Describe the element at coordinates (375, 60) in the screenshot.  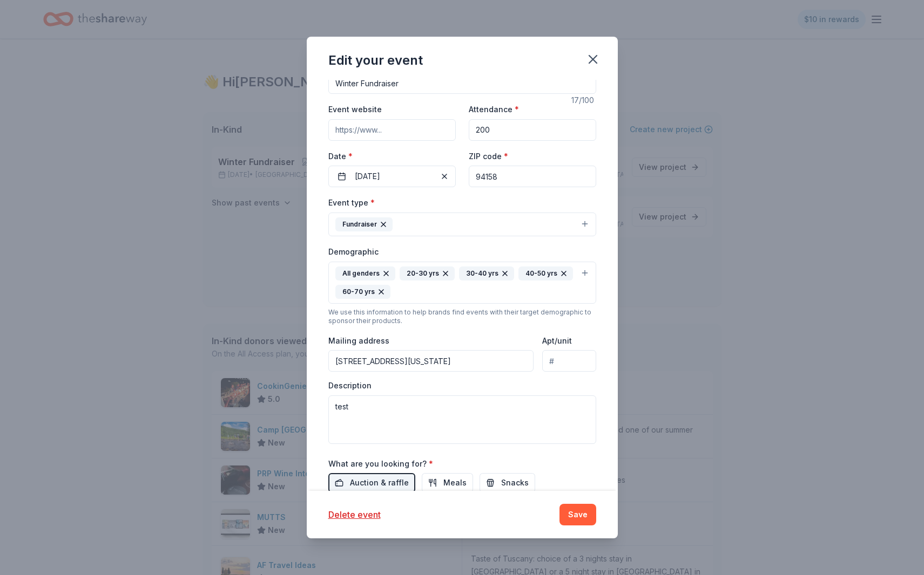
I see `div: Edit your event` at that location.